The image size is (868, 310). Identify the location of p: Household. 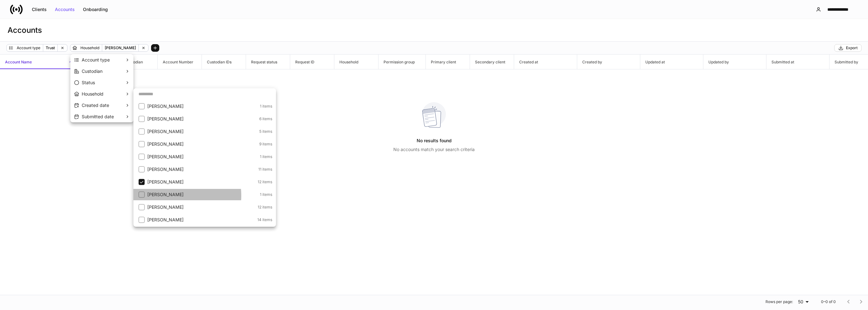
(92, 94).